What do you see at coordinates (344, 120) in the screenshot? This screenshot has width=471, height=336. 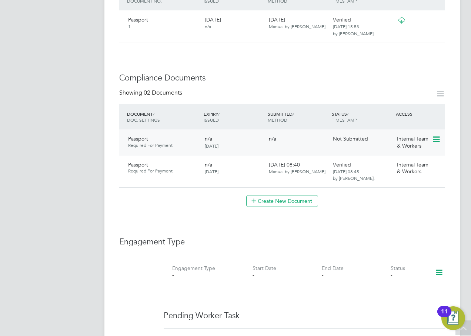 I see `span: TIMESTAMP` at bounding box center [344, 120].